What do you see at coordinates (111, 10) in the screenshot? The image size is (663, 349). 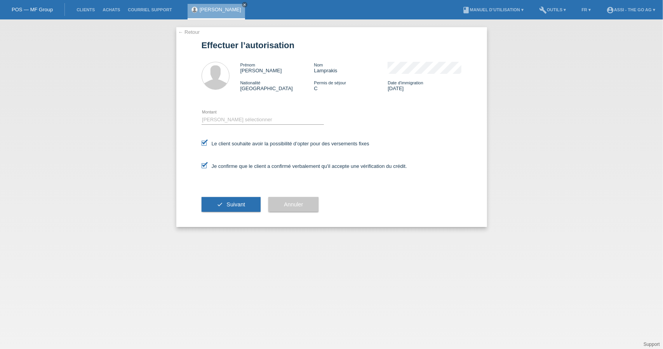 I see `a: Achats` at bounding box center [111, 10].